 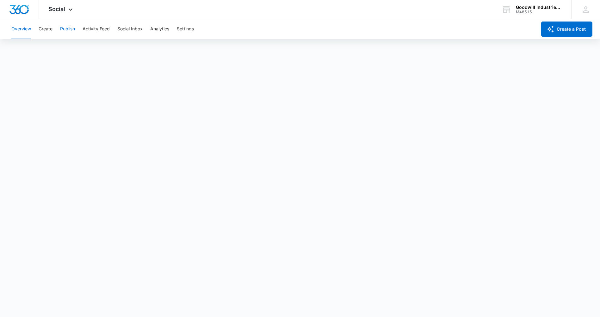 I want to click on button: Activity Feed, so click(x=96, y=29).